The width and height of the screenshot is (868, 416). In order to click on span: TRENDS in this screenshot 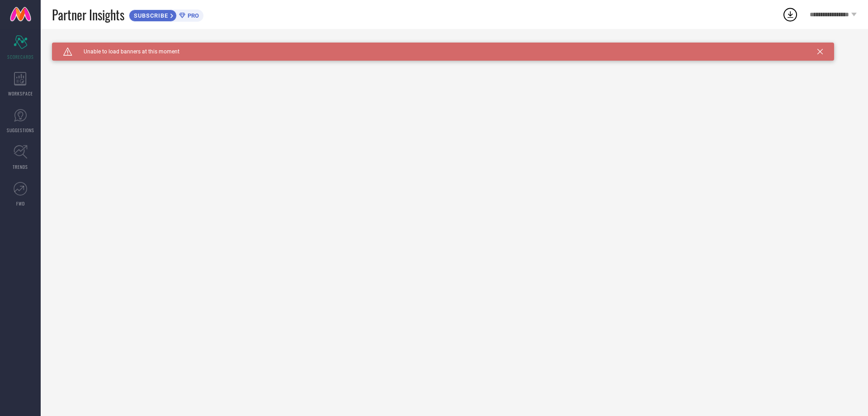, I will do `click(21, 167)`.